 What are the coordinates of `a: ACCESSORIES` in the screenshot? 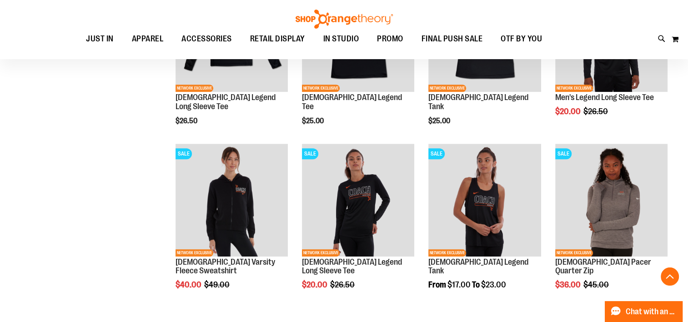 It's located at (207, 39).